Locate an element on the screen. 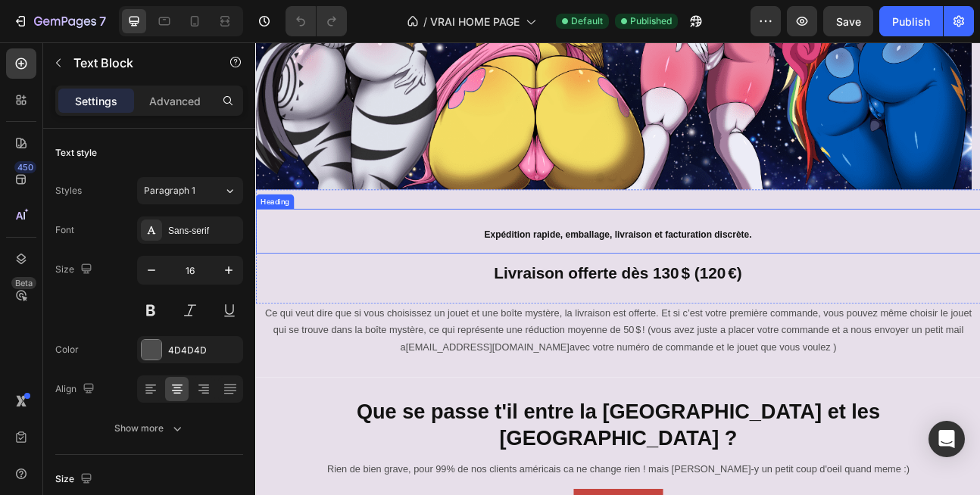 The image size is (980, 495). button: Show more is located at coordinates (149, 428).